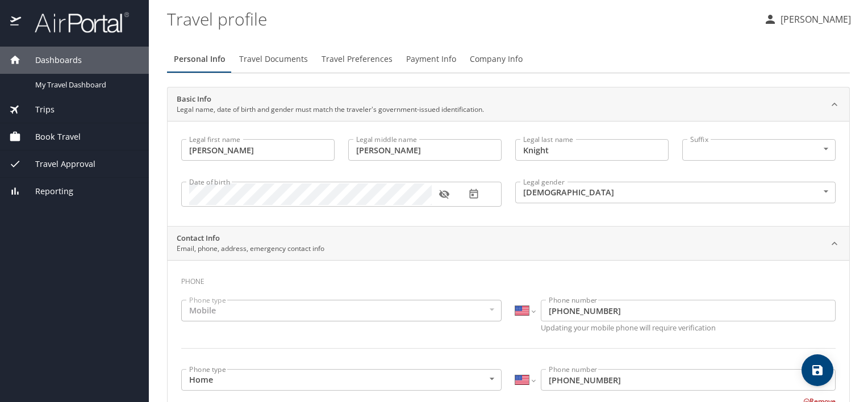 This screenshot has width=868, height=402. What do you see at coordinates (250, 239) in the screenshot?
I see `h2: Contact Info` at bounding box center [250, 239].